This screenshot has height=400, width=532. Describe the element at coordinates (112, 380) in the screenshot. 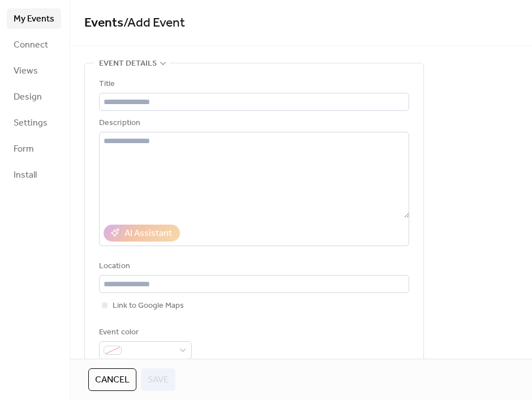

I see `a: Cancel` at that location.